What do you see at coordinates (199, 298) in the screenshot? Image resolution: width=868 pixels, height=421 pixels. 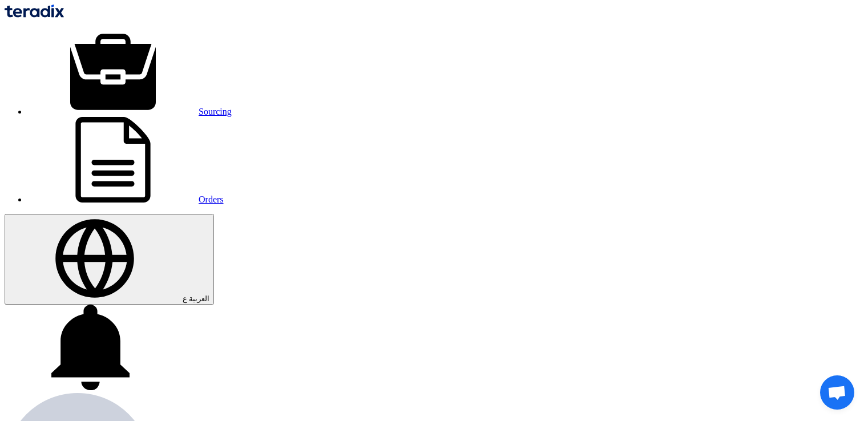 I see `span: العربية` at bounding box center [199, 298].